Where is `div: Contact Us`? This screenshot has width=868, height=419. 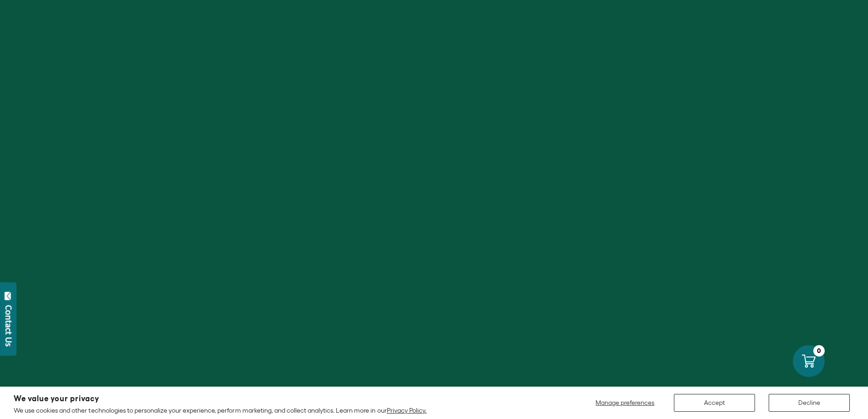
div: Contact Us is located at coordinates (9, 326).